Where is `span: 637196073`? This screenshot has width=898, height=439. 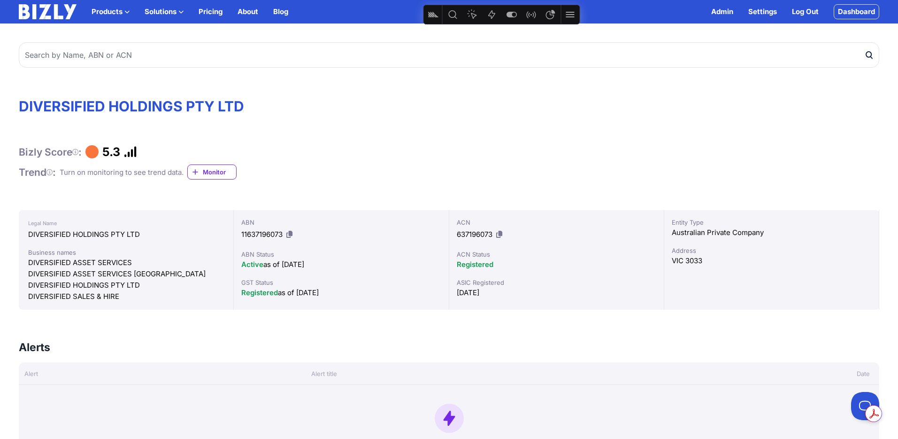
span: 637196073 is located at coordinates (475, 234).